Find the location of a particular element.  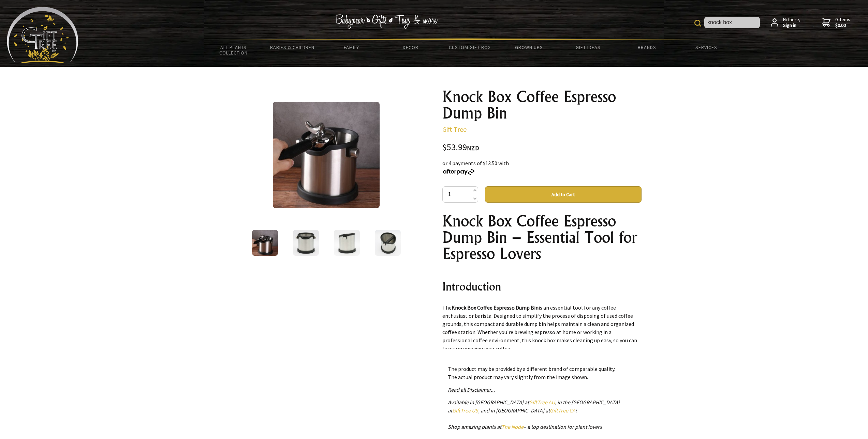

a: GiftTree US is located at coordinates (465, 411).